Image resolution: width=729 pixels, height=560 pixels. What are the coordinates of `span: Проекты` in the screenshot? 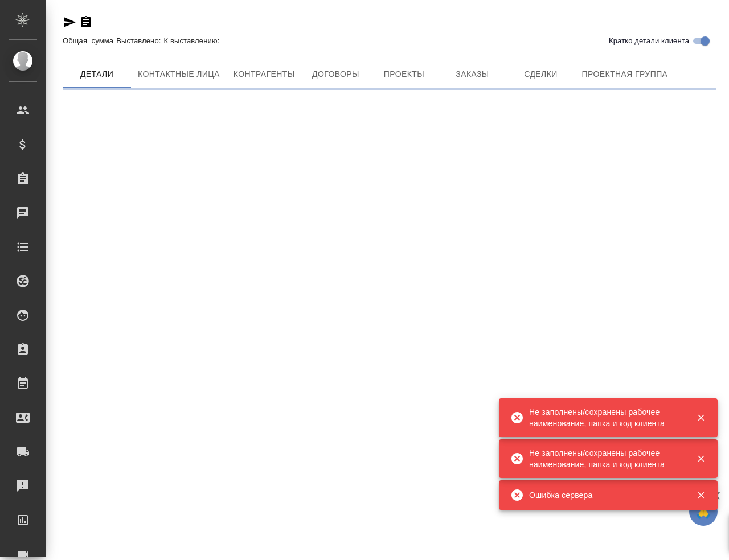 It's located at (404, 74).